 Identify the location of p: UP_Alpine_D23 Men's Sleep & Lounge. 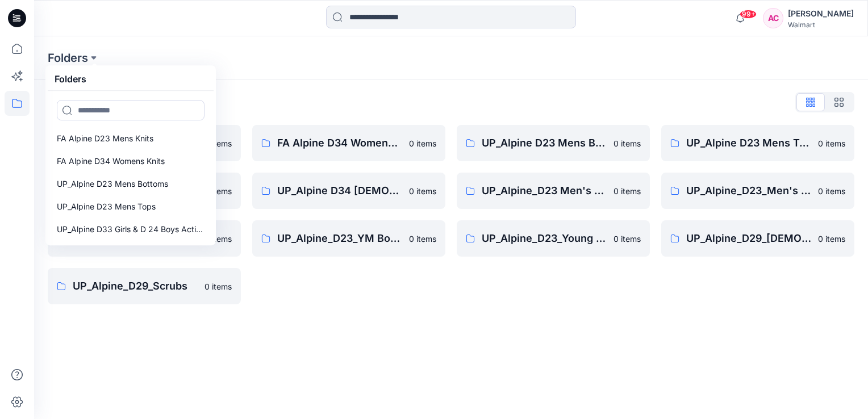
(545, 191).